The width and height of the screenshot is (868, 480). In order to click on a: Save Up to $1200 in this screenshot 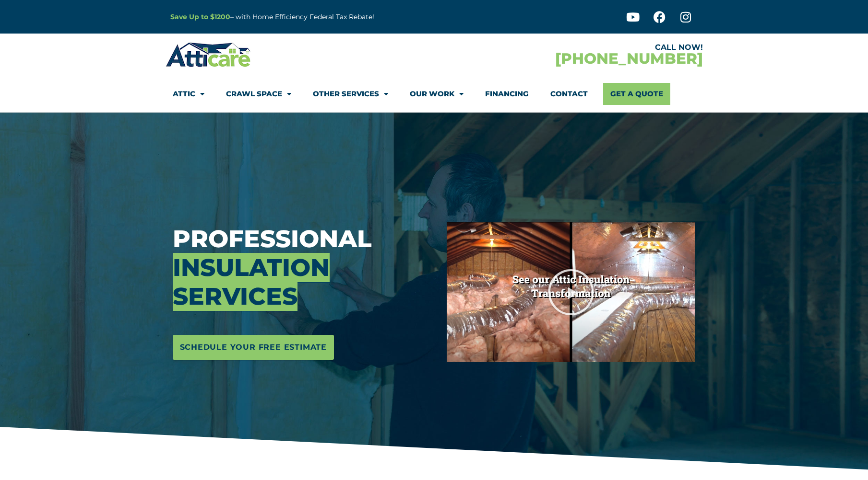, I will do `click(200, 17)`.